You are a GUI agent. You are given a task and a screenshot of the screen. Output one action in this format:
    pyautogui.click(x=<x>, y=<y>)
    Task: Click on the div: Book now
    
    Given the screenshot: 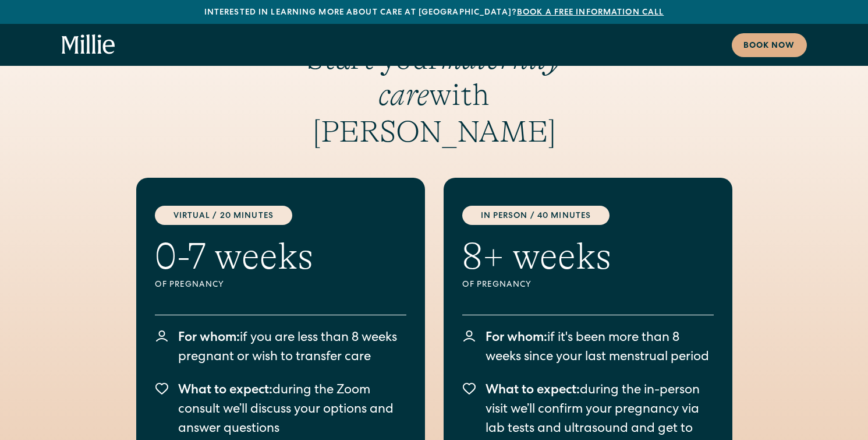 What is the action you would take?
    pyautogui.click(x=769, y=46)
    